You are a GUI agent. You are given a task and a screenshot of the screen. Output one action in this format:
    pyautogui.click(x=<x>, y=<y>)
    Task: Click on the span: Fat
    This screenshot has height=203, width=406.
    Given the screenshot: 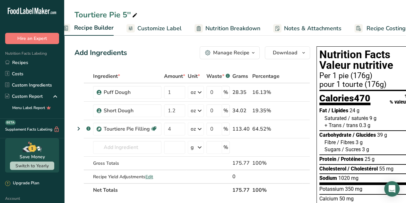 What is the action you would take?
    pyautogui.click(x=323, y=110)
    